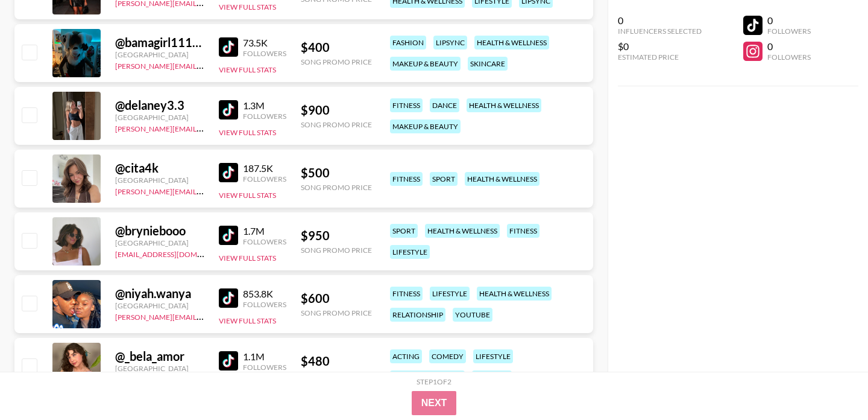  Describe the element at coordinates (159, 356) in the screenshot. I see `div: @ _bela_amor` at that location.